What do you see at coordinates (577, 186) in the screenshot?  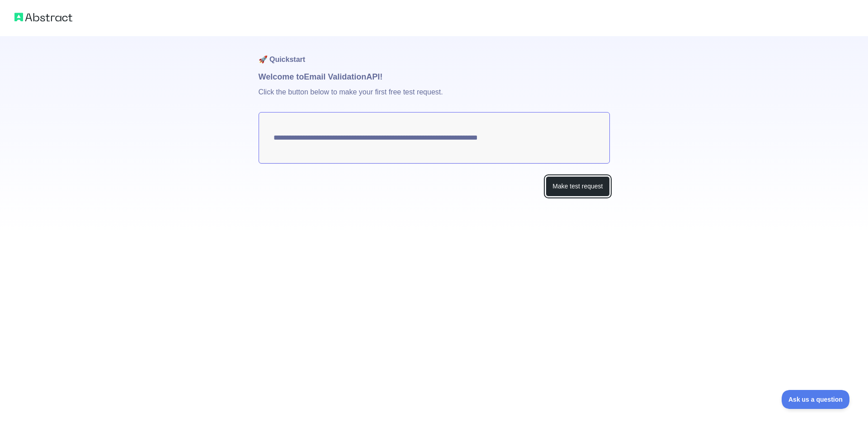 I see `button: Make test request` at bounding box center [577, 186].